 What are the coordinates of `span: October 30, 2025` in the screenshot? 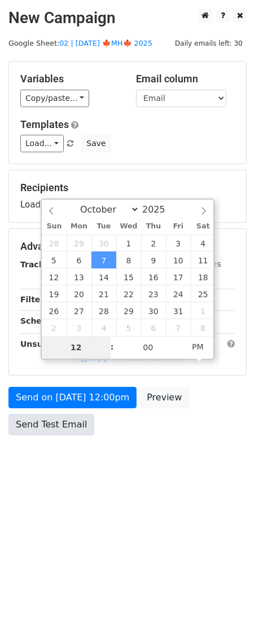 It's located at (154, 310).